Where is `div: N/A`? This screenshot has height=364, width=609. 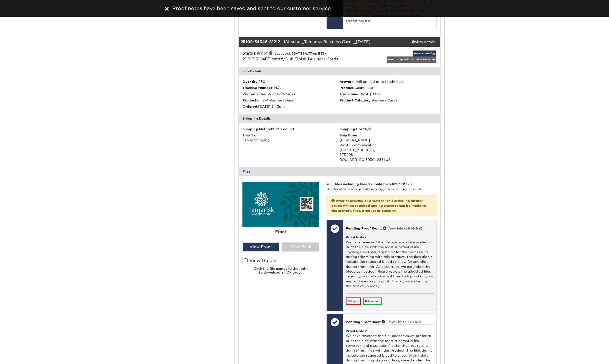
div: N/A is located at coordinates (388, 129).